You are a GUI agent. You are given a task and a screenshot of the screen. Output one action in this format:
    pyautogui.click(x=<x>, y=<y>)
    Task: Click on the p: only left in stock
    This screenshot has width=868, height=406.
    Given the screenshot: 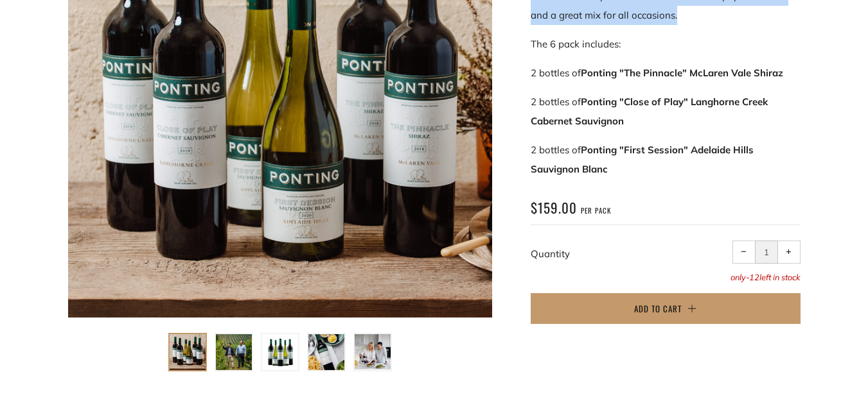 What is the action you would take?
    pyautogui.click(x=666, y=277)
    